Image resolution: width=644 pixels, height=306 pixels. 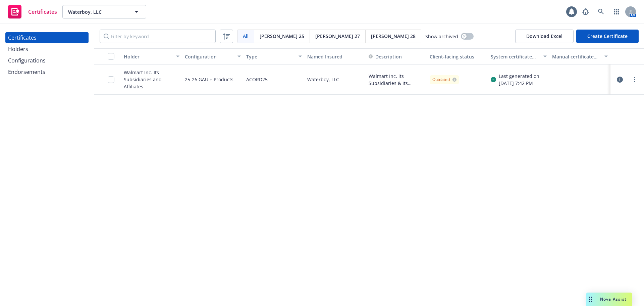 I want to click on div: Holders, so click(x=18, y=49).